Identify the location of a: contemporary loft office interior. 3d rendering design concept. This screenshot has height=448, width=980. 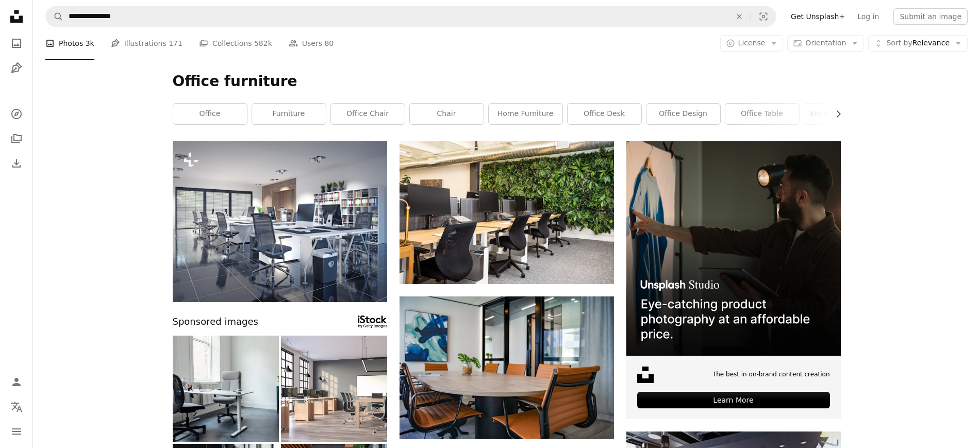
(280, 221).